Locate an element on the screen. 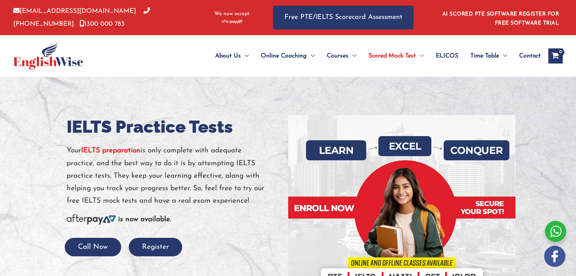 The height and width of the screenshot is (276, 576). a: About UsMenu Toggle is located at coordinates (232, 56).